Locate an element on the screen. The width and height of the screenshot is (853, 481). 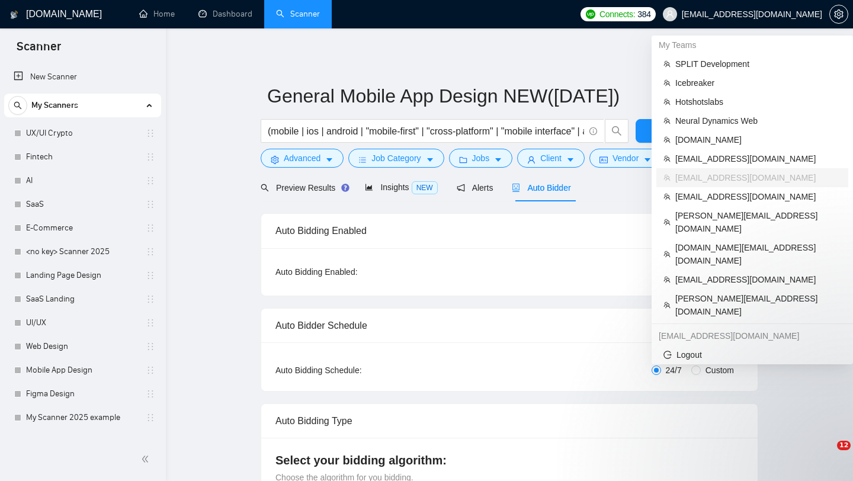
span: idcard is located at coordinates (604, 159).